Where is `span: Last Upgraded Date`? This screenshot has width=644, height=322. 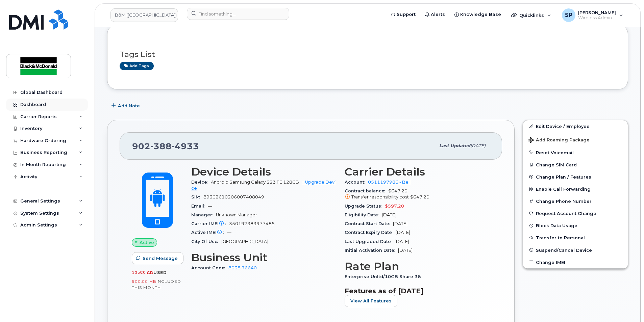 span: Last Upgraded Date is located at coordinates (370, 241).